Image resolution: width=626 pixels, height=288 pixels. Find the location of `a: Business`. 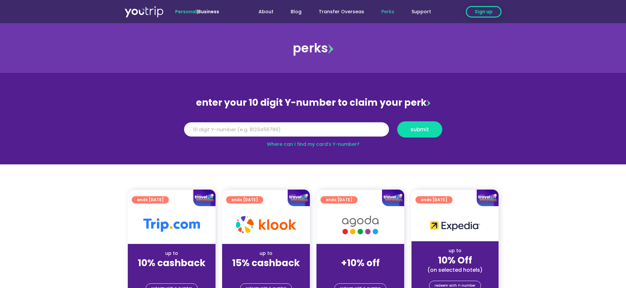

a: Business is located at coordinates (209, 12).